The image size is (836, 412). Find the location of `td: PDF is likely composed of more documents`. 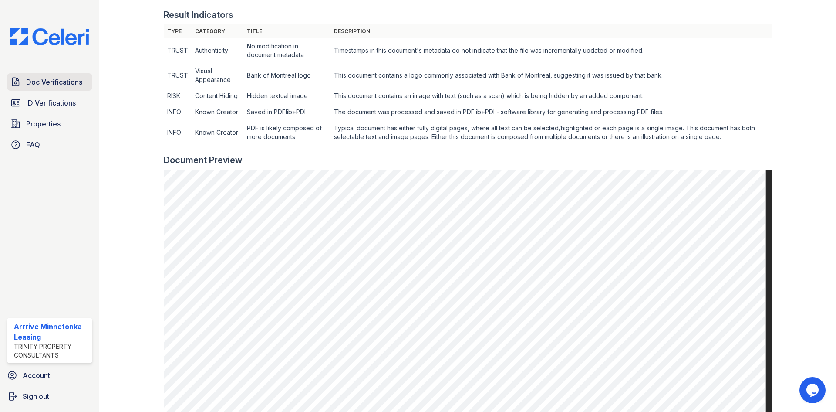

td: PDF is likely composed of more documents is located at coordinates (287, 132).